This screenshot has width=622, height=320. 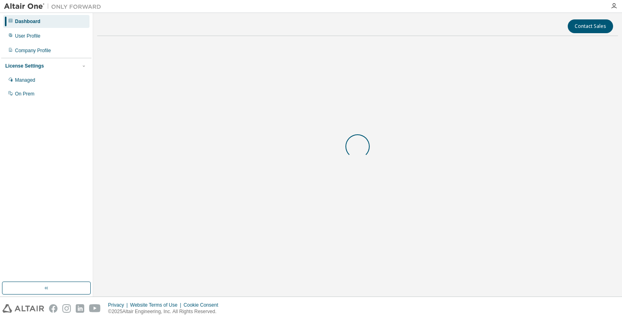 What do you see at coordinates (33, 51) in the screenshot?
I see `div: Company Profile` at bounding box center [33, 51].